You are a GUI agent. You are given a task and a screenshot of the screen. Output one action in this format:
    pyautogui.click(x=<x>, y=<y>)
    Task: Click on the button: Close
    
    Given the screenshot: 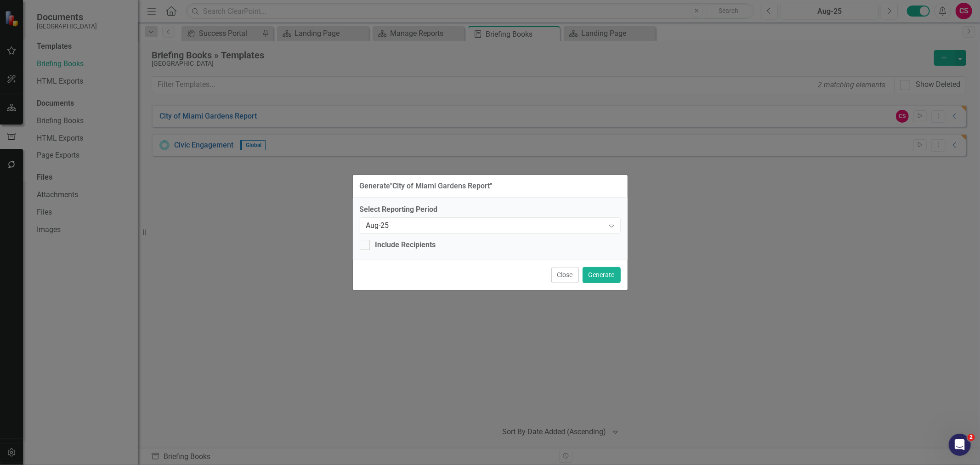 What is the action you would take?
    pyautogui.click(x=565, y=274)
    